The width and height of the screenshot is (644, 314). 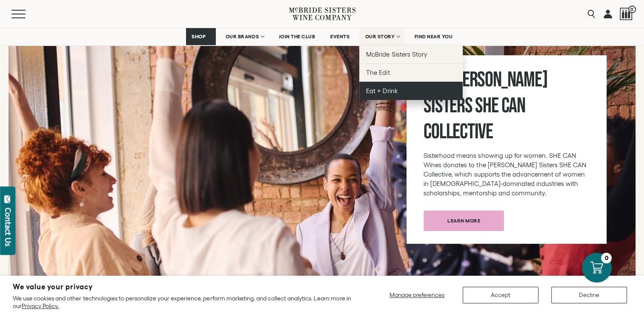 I want to click on span: OUR BRANDS, so click(x=242, y=37).